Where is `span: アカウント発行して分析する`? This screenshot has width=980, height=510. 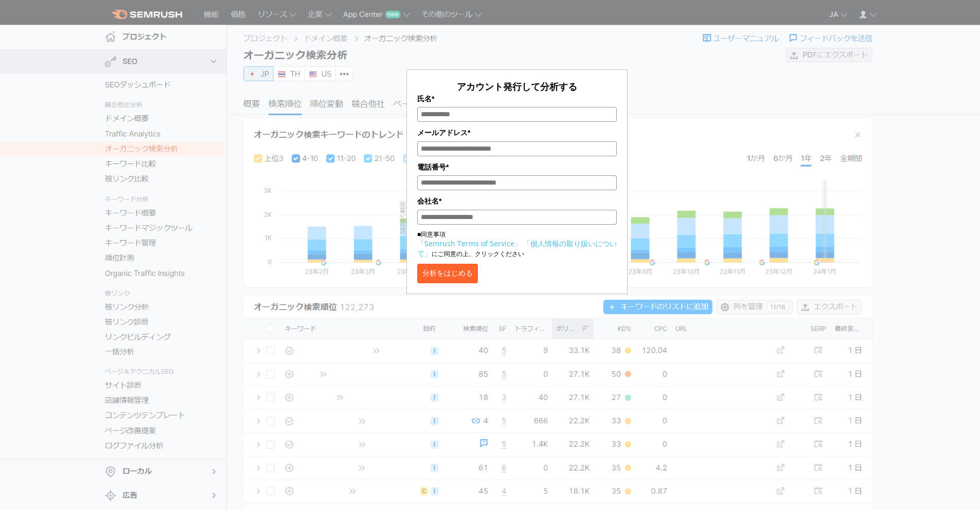 span: アカウント発行して分析する is located at coordinates (517, 86).